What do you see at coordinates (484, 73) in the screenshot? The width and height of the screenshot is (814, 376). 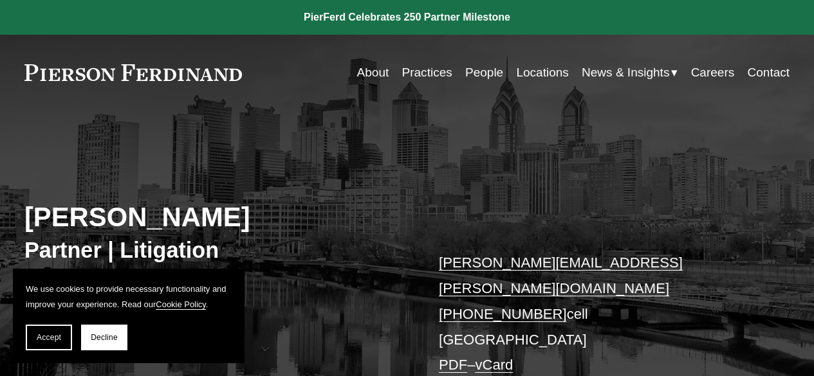 I see `a: People` at bounding box center [484, 73].